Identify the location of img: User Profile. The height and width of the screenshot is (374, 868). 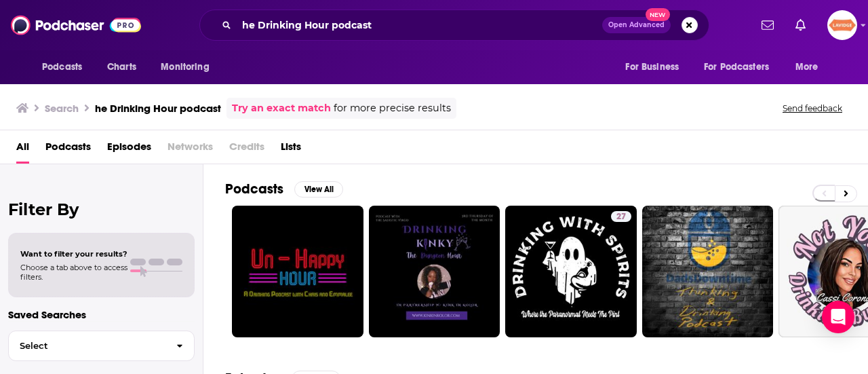
(842, 25).